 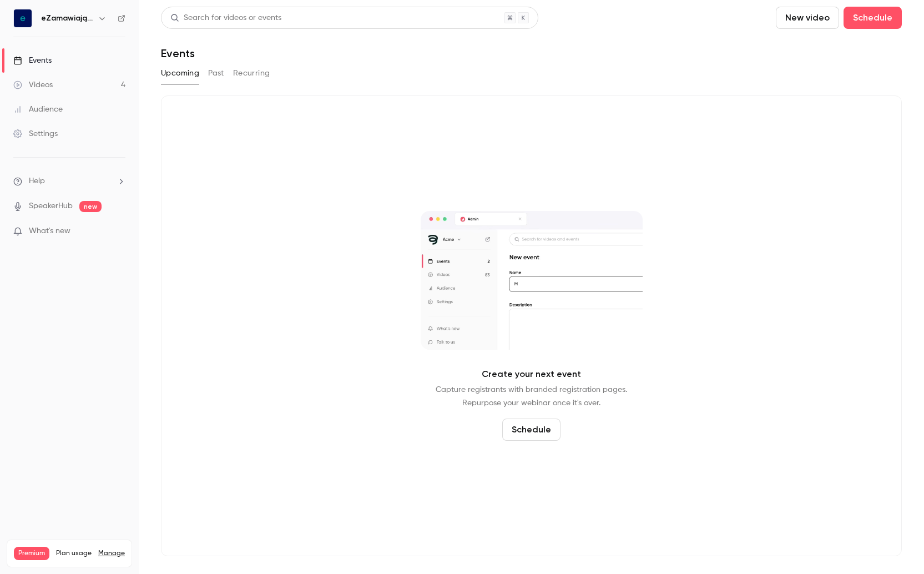 I want to click on img: eZamawiający, so click(x=22, y=19).